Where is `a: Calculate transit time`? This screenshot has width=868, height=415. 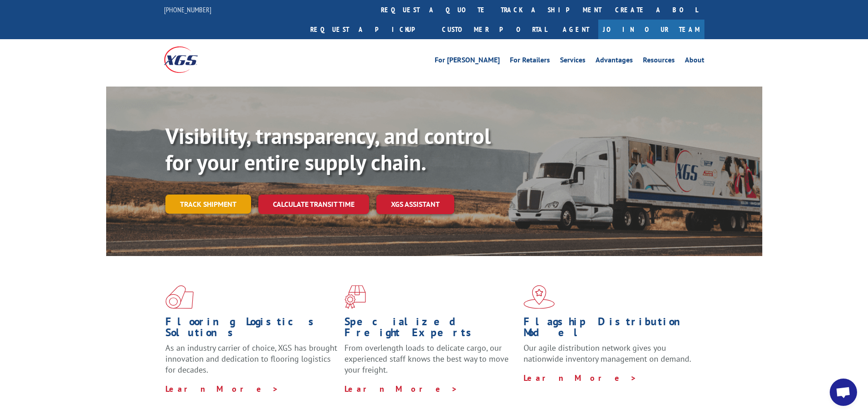
a: Calculate transit time is located at coordinates (313, 204).